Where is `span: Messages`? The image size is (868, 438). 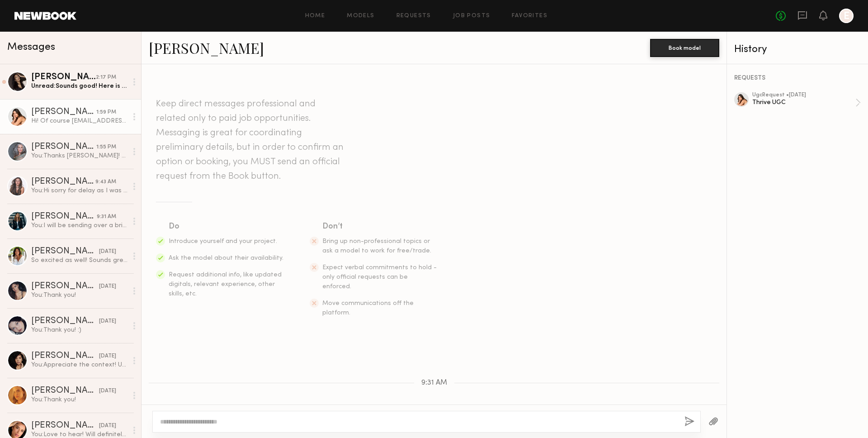
span: Messages is located at coordinates (32, 47).